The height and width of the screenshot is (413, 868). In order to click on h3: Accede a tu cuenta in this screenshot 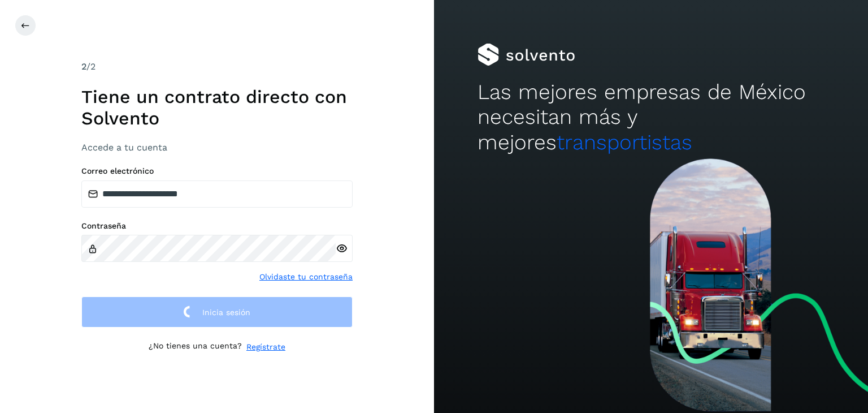, I will do `click(217, 147)`.